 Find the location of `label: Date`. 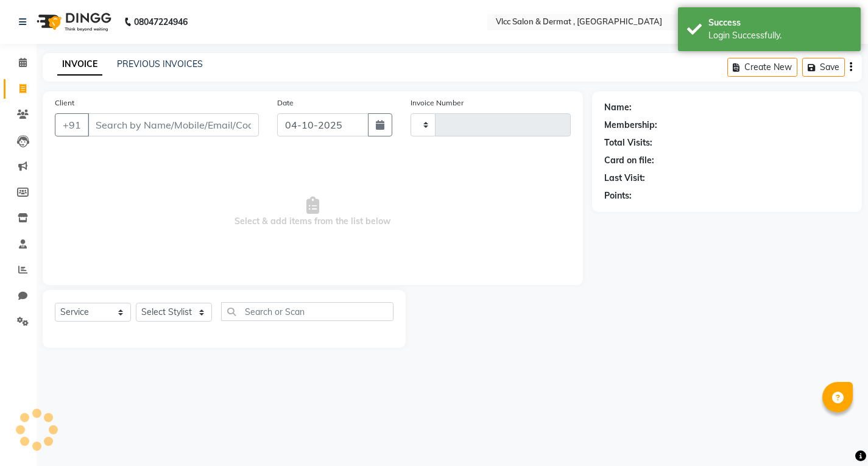

label: Date is located at coordinates (285, 103).